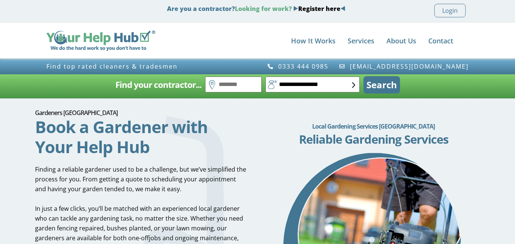 This screenshot has height=244, width=515. I want to click on img: Blue Arrow - Left, so click(343, 8).